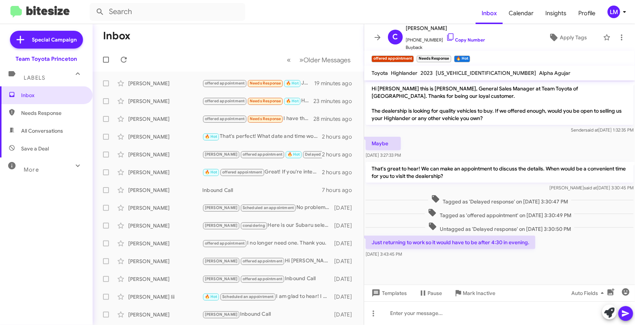 This screenshot has width=635, height=325. Describe the element at coordinates (42, 131) in the screenshot. I see `span: All Conversations` at that location.